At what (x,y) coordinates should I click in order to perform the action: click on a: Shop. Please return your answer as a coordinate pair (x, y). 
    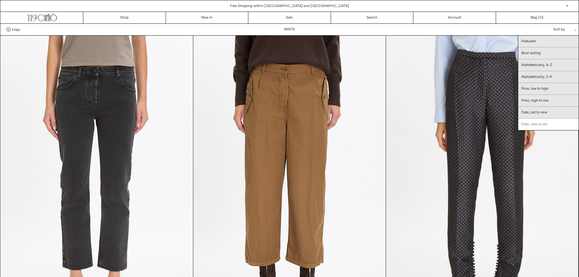
    Looking at the image, I should click on (125, 18).